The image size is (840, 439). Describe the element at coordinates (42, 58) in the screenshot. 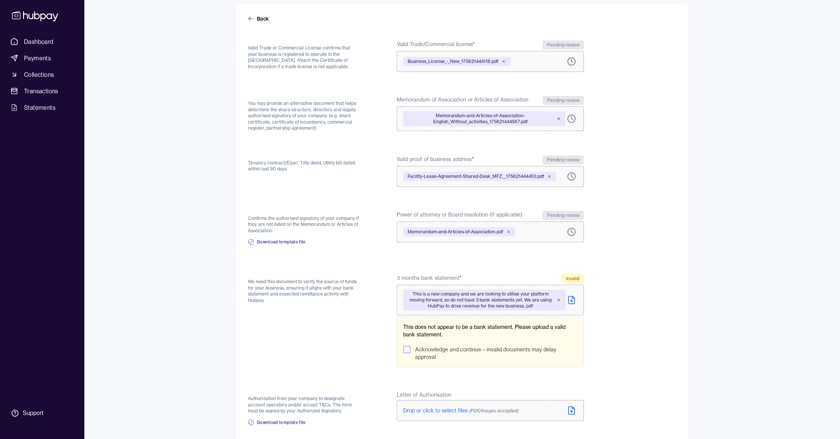

I see `a: Payments` at that location.